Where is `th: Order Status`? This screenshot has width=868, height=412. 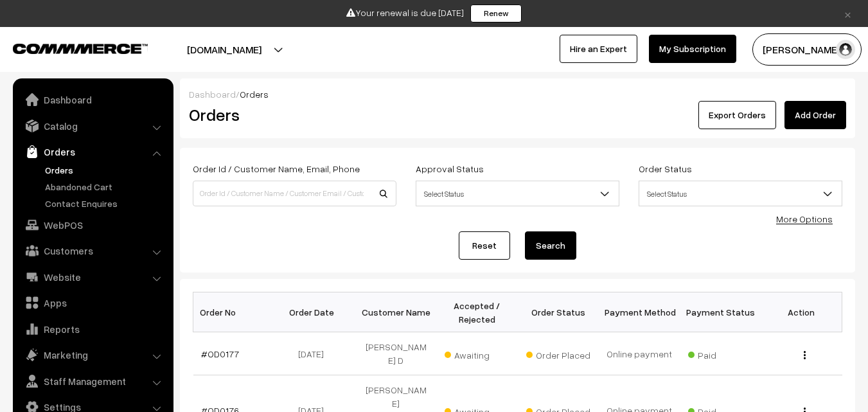 th: Order Status is located at coordinates (559, 313).